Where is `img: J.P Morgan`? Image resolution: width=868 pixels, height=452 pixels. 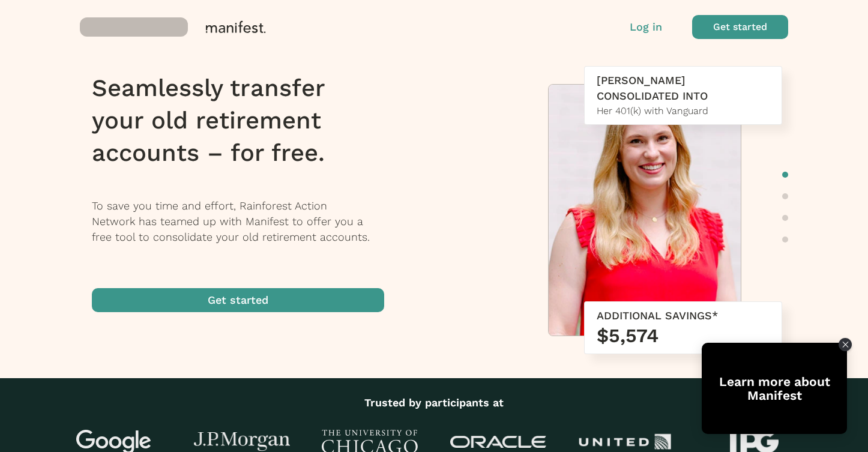
img: J.P Morgan is located at coordinates (242, 442).